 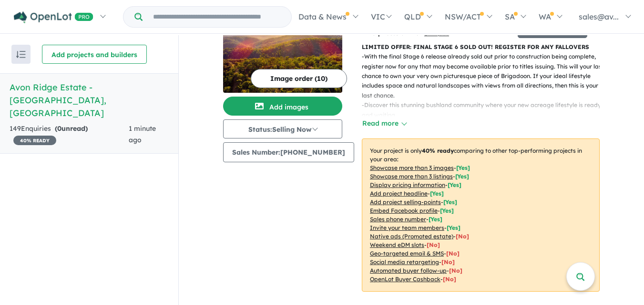 I want to click on img: Openlot PRO Logo White, so click(x=53, y=17).